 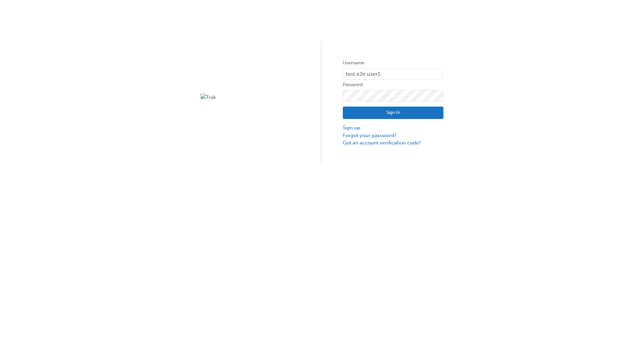 What do you see at coordinates (393, 113) in the screenshot?
I see `button: Sign In` at bounding box center [393, 113].